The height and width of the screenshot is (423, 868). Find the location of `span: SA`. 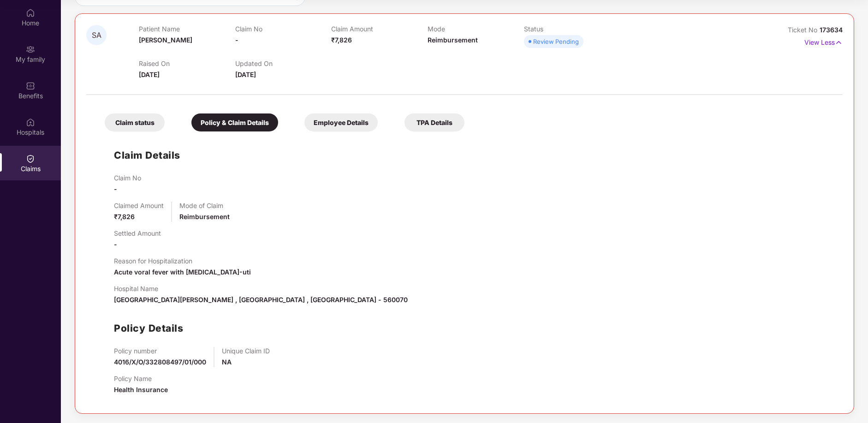

span: SA is located at coordinates (96, 35).